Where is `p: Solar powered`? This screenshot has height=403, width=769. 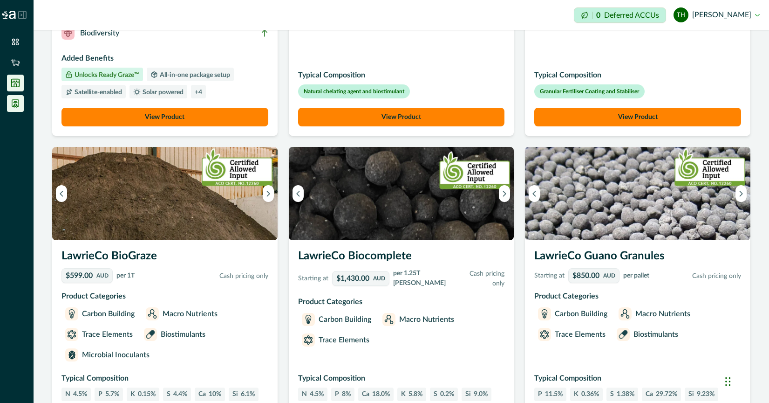
p: Solar powered is located at coordinates (162, 92).